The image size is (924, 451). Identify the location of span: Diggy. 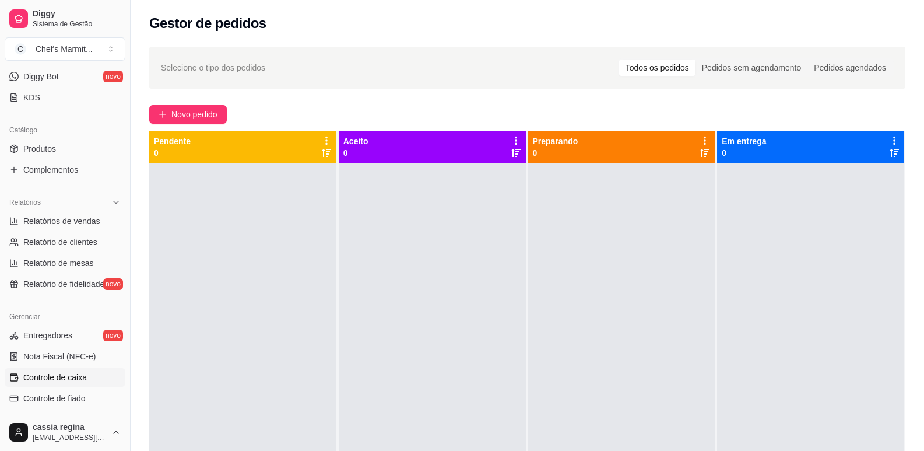
(76, 14).